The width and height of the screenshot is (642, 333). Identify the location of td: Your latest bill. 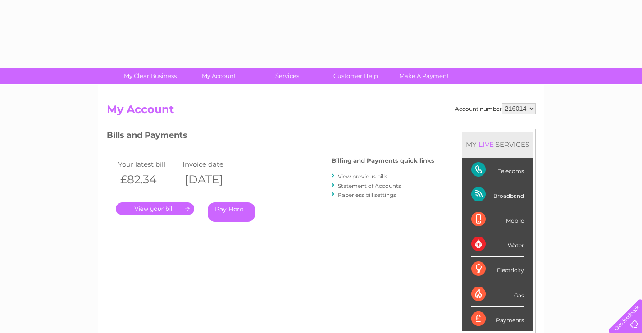
(148, 164).